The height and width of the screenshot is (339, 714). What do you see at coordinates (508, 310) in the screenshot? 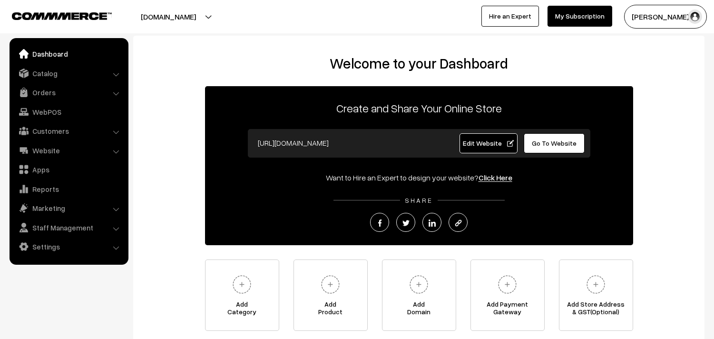
I see `span: Add Payment Gateway` at bounding box center [508, 310].